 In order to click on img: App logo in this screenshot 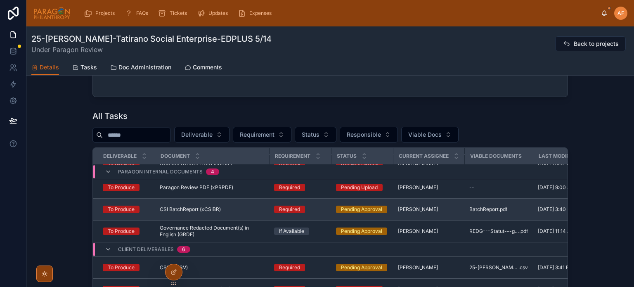, I will do `click(52, 13)`.